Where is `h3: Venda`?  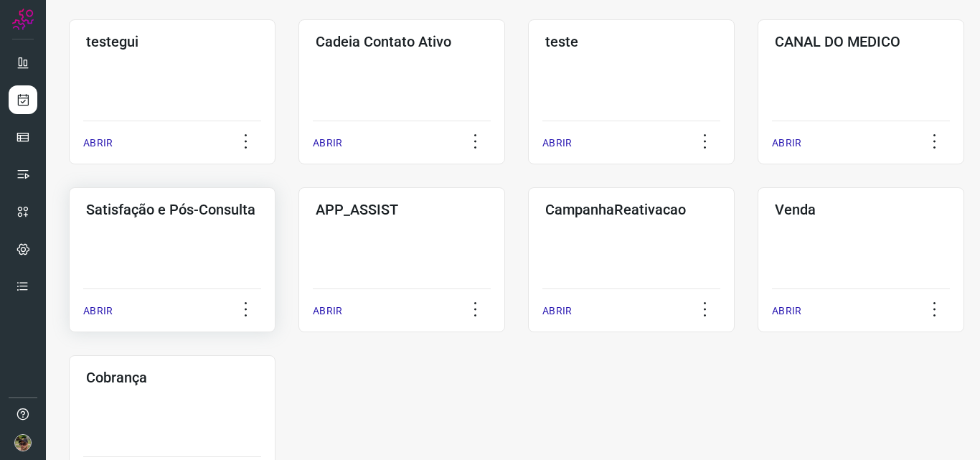
h3: Venda is located at coordinates (861, 210).